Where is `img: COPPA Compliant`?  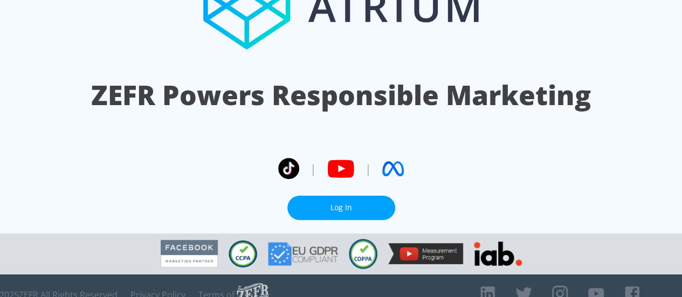
img: COPPA Compliant is located at coordinates (363, 254).